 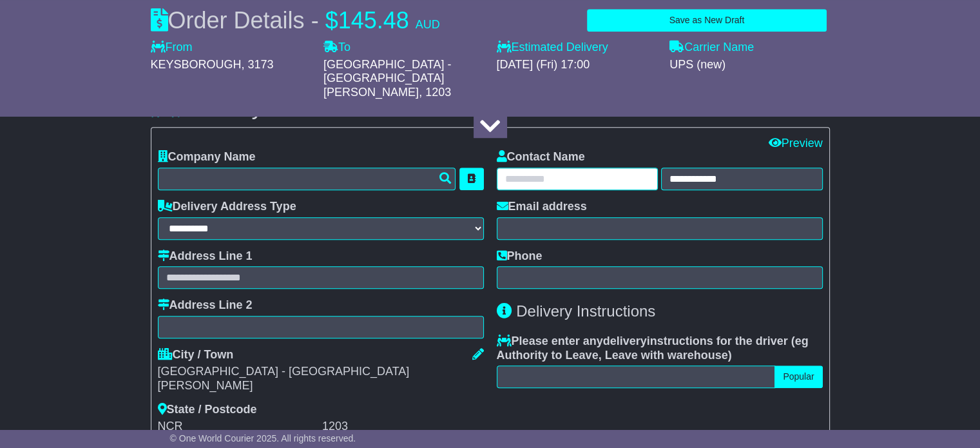 I want to click on span: eg Authority to Leave, Leave with warehouse, so click(x=653, y=348).